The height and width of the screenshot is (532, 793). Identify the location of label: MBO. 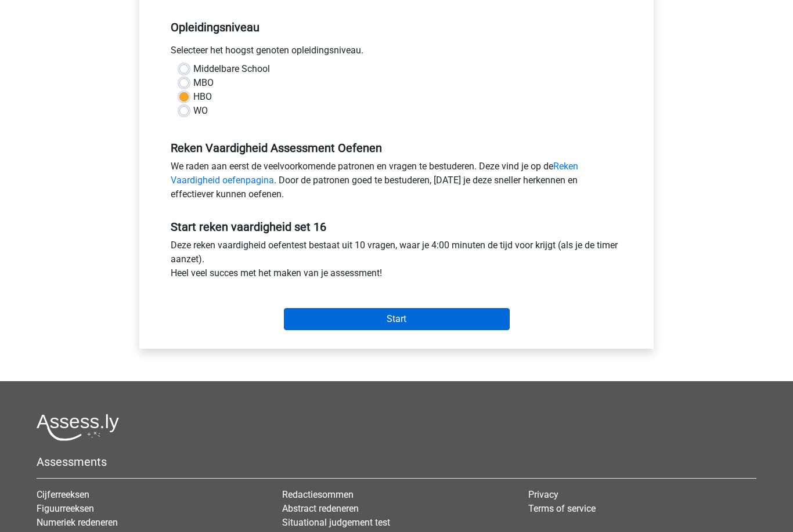
(203, 83).